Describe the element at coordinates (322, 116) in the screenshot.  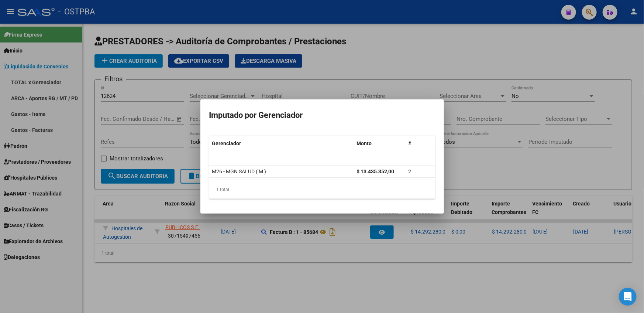
I see `h3: Imputado por Gerenciador` at that location.